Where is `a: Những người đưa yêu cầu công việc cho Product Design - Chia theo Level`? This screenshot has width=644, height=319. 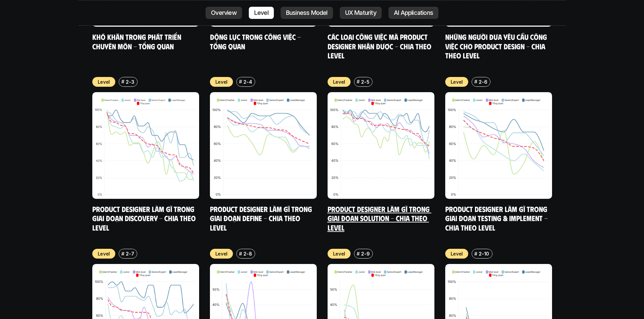
a: Những người đưa yêu cầu công việc cho Product Design - Chia theo Level is located at coordinates (497, 46).